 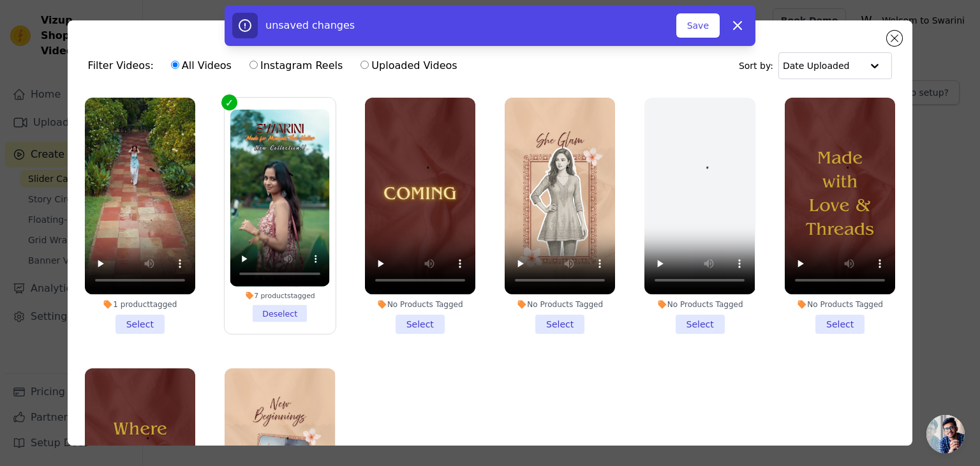 I want to click on div: 1 product tagged, so click(x=140, y=304).